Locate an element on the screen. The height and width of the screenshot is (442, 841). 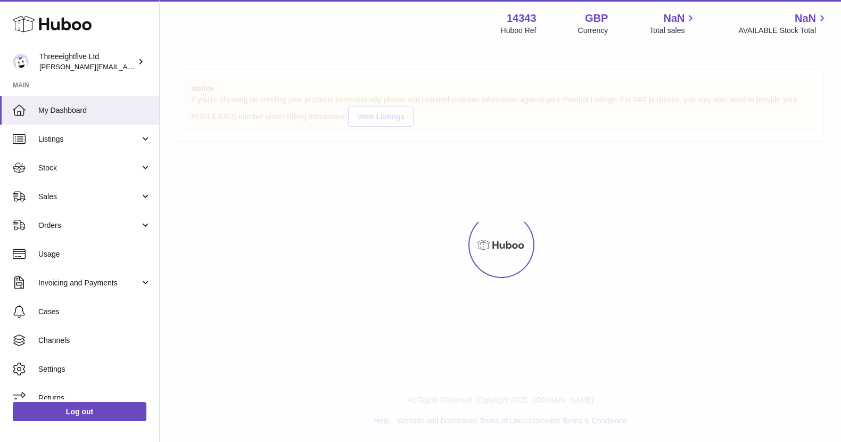
span: Sales is located at coordinates (89, 196).